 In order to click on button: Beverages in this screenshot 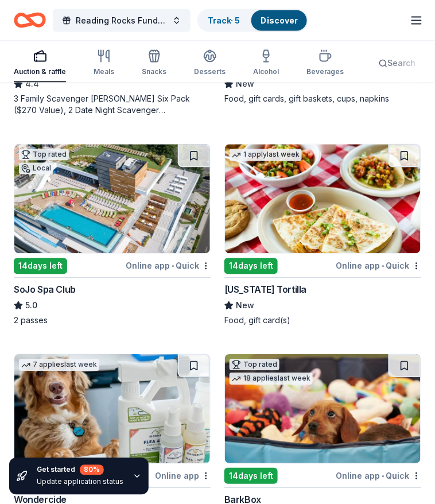, I will do `click(325, 64)`.